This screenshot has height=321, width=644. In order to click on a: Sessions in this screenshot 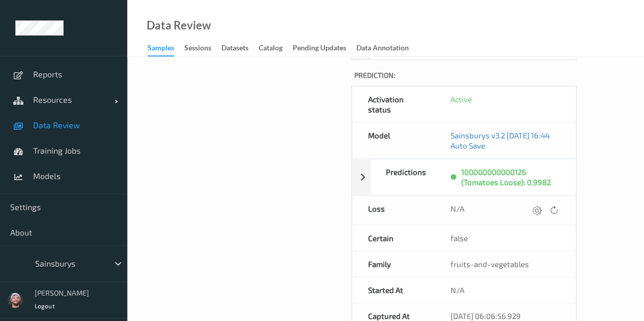, I will do `click(203, 48)`.